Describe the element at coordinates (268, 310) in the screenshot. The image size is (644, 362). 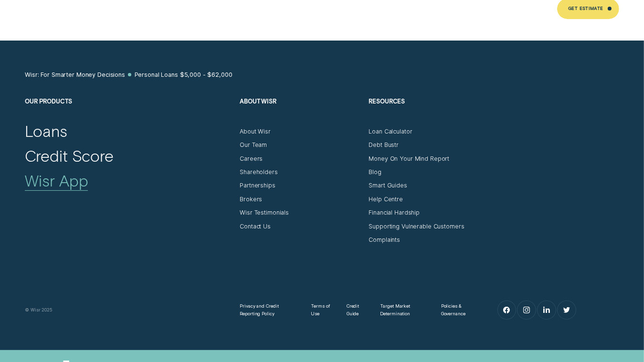
I see `div: Privacy and Credit Reporting Policy` at that location.